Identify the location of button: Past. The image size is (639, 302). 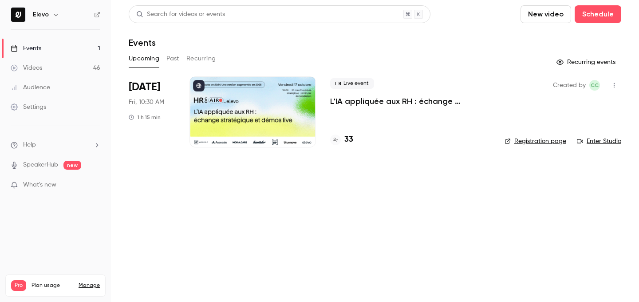
(173, 59).